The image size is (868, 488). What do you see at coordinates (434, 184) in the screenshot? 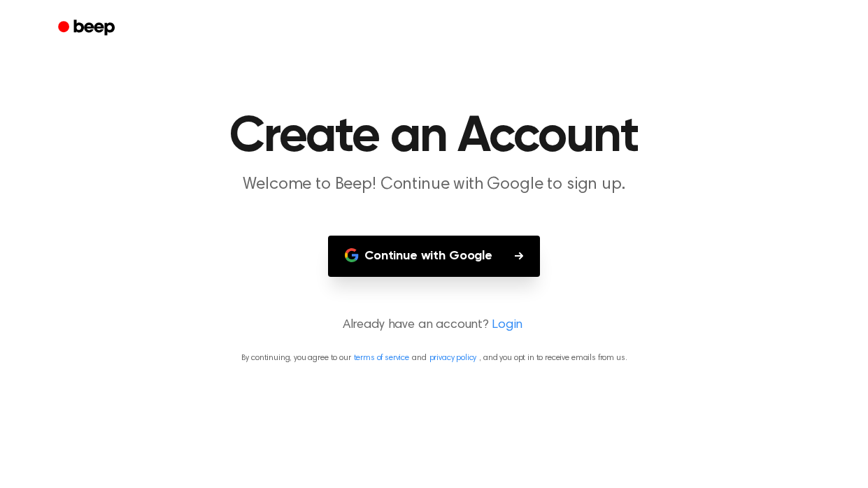
I see `p: Welcome to Beep! Continue with Google to sign up.` at bounding box center [434, 184].